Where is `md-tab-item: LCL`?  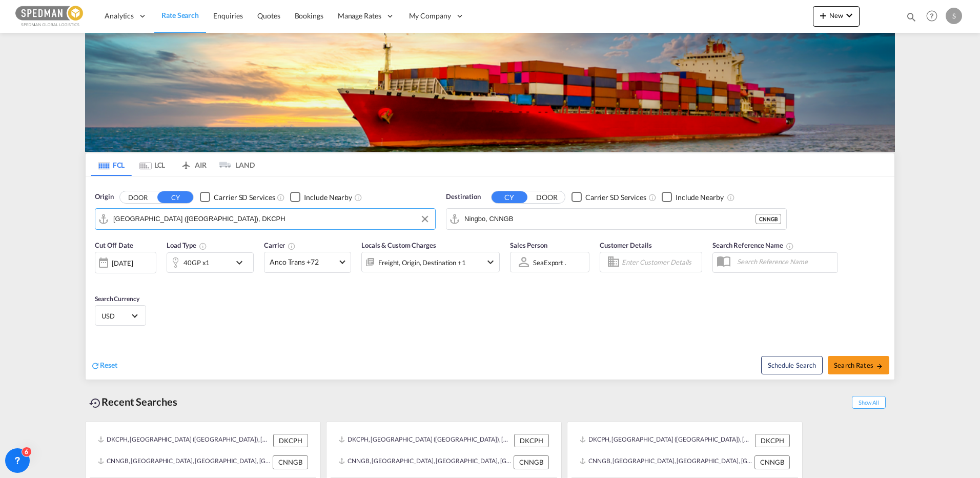
md-tab-item: LCL is located at coordinates (153, 165).